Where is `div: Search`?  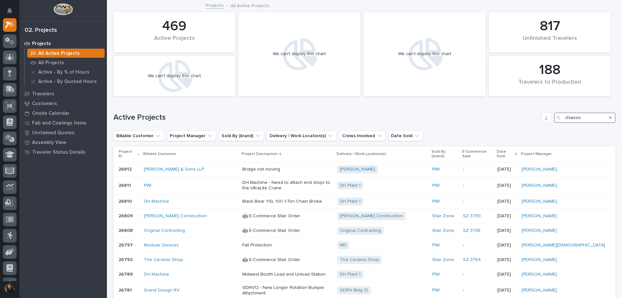 div: Search is located at coordinates (585, 118).